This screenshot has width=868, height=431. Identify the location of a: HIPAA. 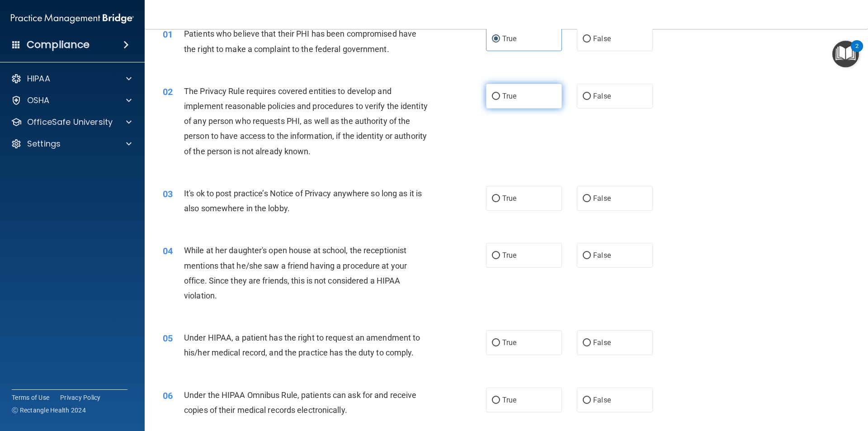
(71, 78).